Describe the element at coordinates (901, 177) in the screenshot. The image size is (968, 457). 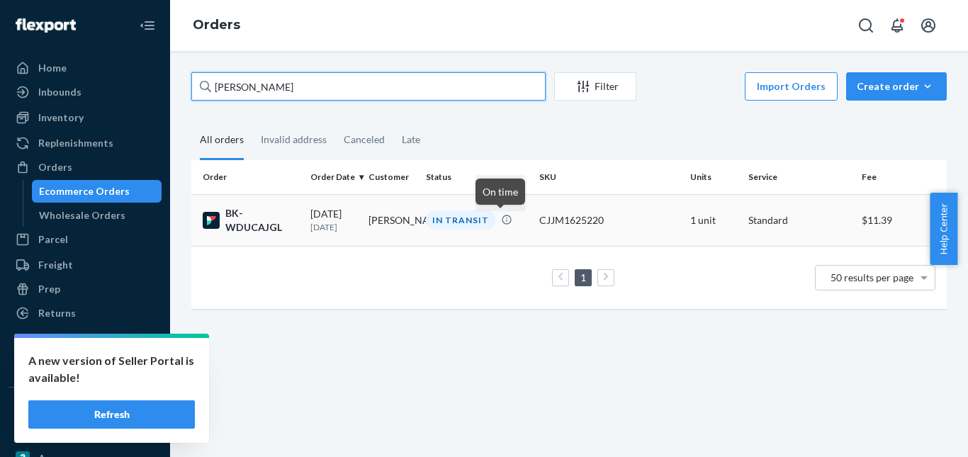
I see `th: Fee` at that location.